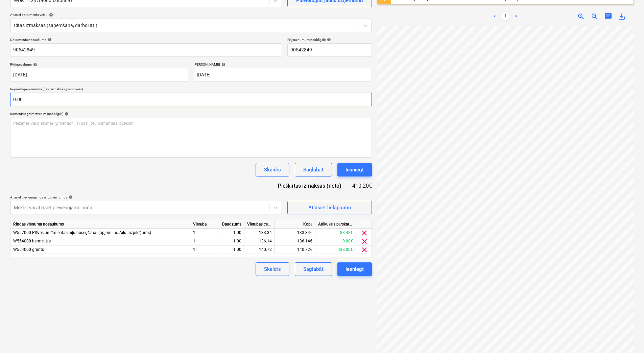 The height and width of the screenshot is (353, 644). What do you see at coordinates (329, 40) in the screenshot?
I see `div: Rēķina numurs (neobligāti)` at bounding box center [329, 40].